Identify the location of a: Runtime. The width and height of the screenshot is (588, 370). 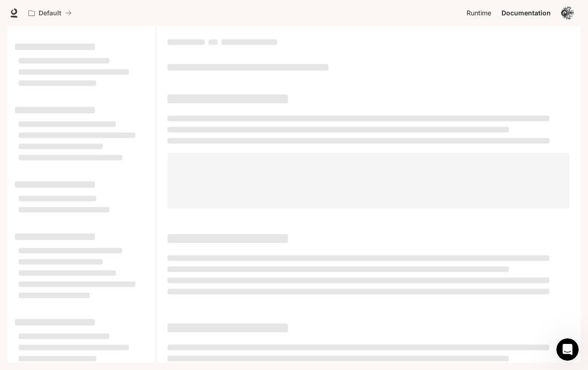
(480, 13).